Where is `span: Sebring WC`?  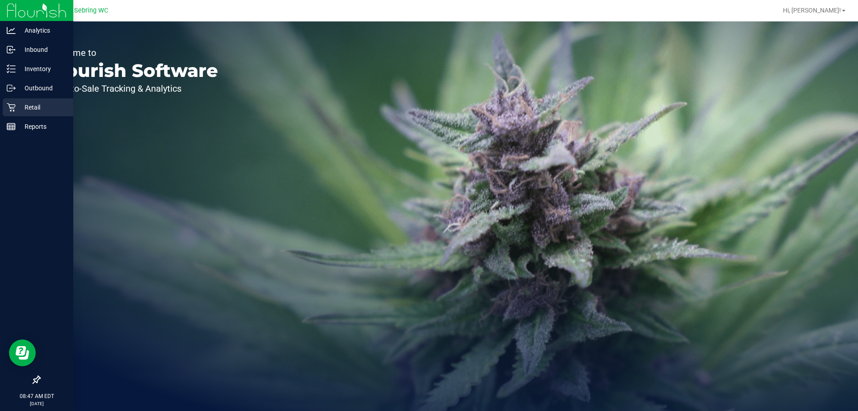 span: Sebring WC is located at coordinates (91, 10).